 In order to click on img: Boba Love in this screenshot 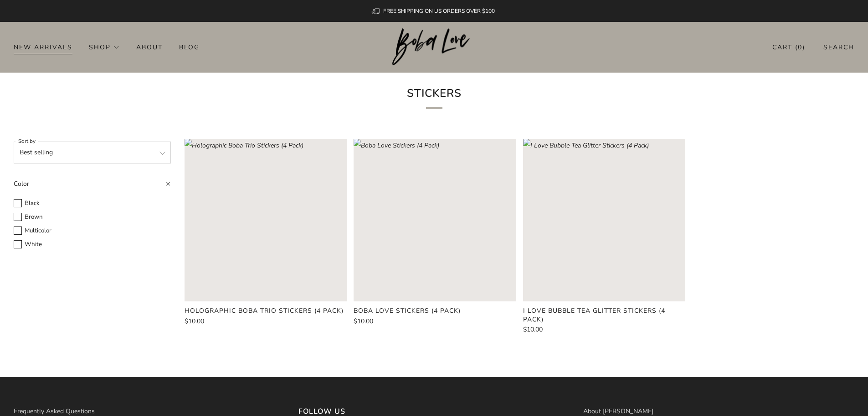, I will do `click(434, 47)`.